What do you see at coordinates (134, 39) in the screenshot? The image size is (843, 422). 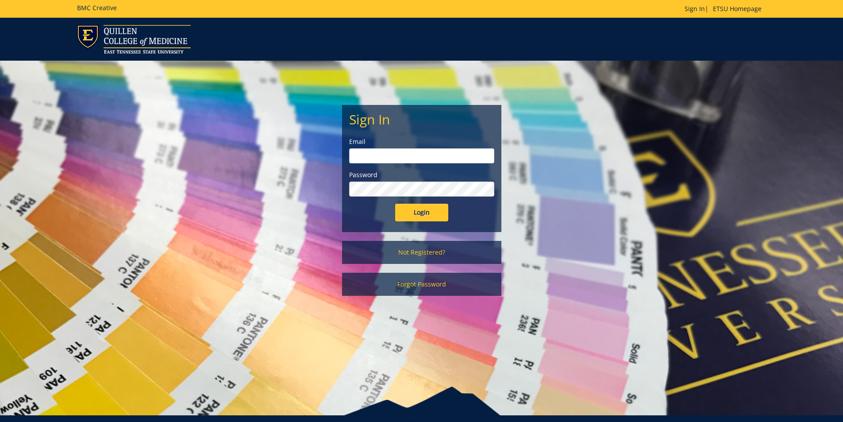 I see `img: ETSU logo` at bounding box center [134, 39].